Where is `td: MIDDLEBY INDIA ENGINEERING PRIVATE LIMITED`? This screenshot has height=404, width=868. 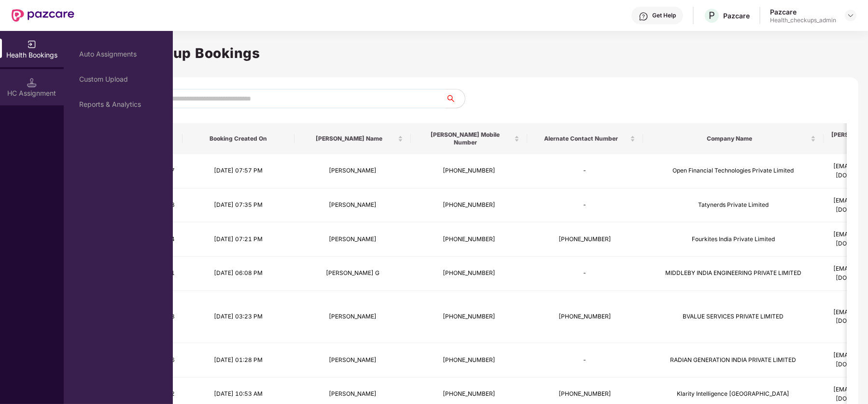 td: MIDDLEBY INDIA ENGINEERING PRIVATE LIMITED is located at coordinates (734, 274).